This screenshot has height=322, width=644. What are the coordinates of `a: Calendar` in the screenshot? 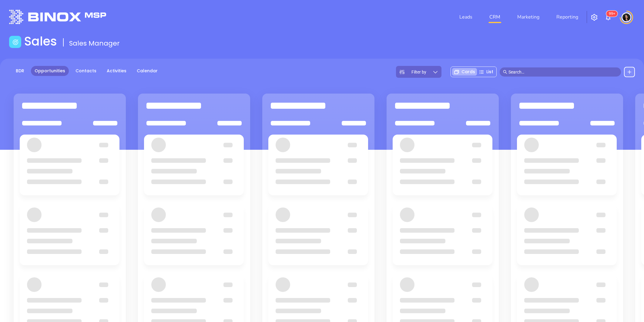 It's located at (147, 71).